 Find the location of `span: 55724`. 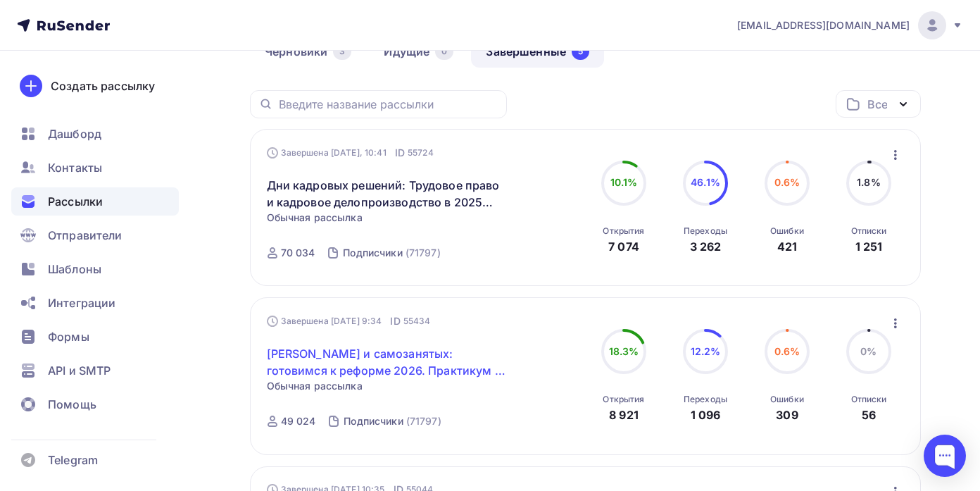

span: 55724 is located at coordinates (420, 153).